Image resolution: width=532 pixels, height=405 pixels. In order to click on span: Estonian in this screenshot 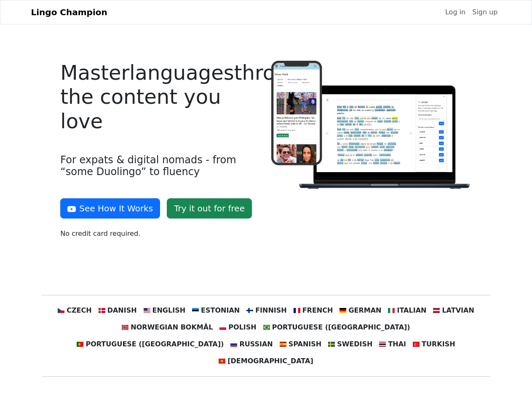, I will do `click(220, 311)`.